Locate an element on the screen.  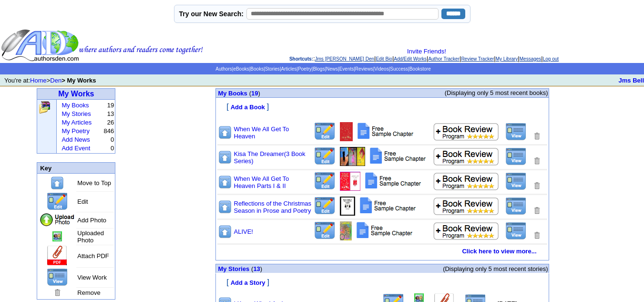
a: Add a Book is located at coordinates (248, 106).